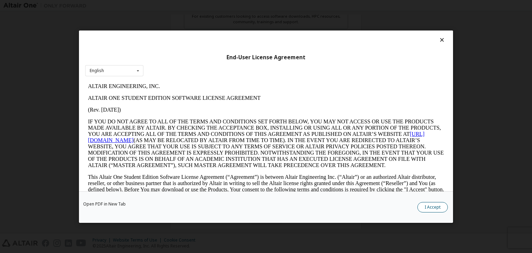 The width and height of the screenshot is (532, 253). I want to click on p: This Altair One Student Edition Software License Agreement (“Agreement”) is between Altair Engine..., so click(181, 106).